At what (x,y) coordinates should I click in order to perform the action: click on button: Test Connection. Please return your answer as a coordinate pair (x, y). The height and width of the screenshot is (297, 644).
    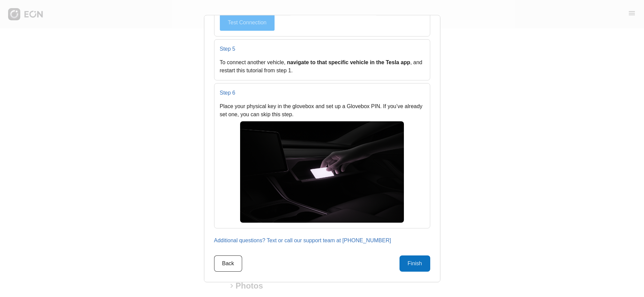
    Looking at the image, I should click on (247, 23).